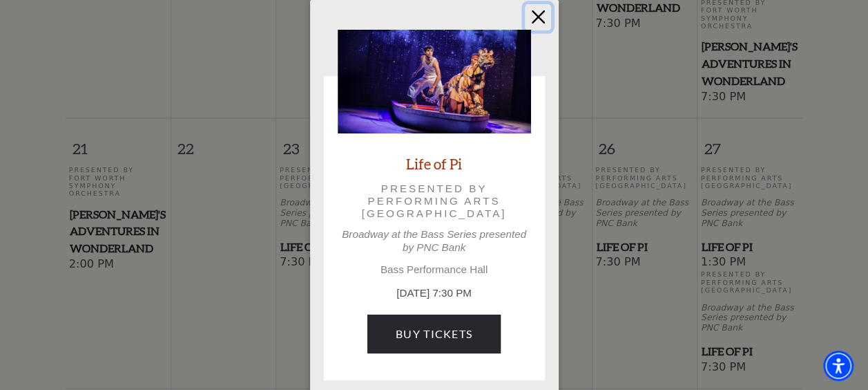 Image resolution: width=868 pixels, height=390 pixels. I want to click on button: Close, so click(538, 17).